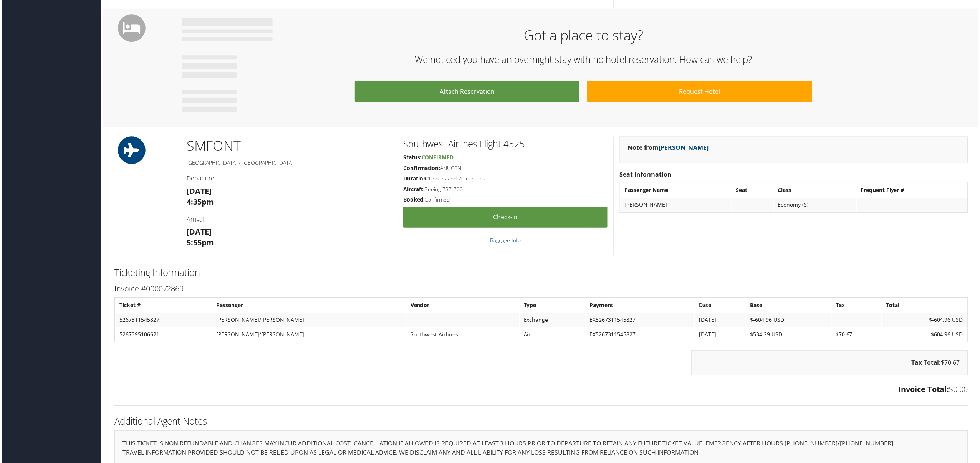  Describe the element at coordinates (505, 180) in the screenshot. I see `h5: 1 hours and 20 minutes` at that location.